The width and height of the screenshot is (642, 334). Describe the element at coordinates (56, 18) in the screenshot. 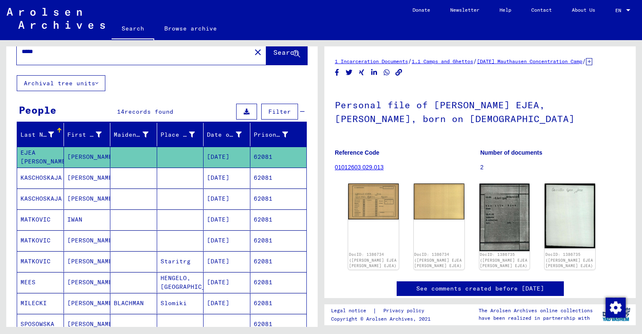

I see `img: Arolsen_neg.svg` at that location.